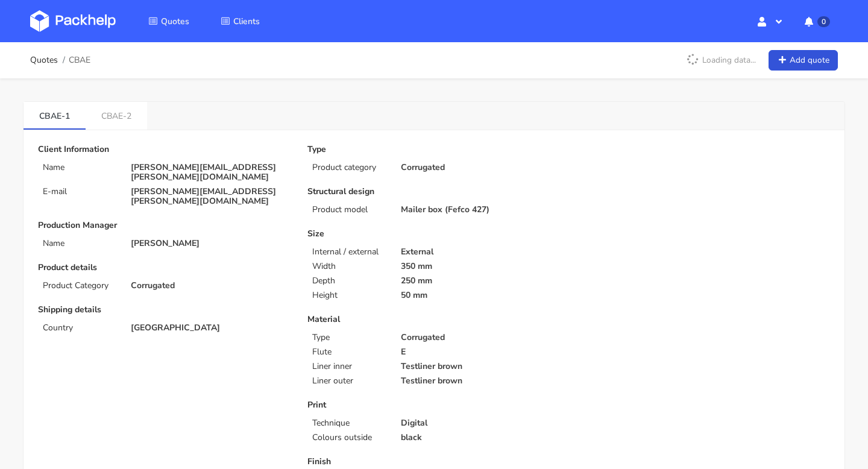 The image size is (868, 469). I want to click on p: Country, so click(79, 328).